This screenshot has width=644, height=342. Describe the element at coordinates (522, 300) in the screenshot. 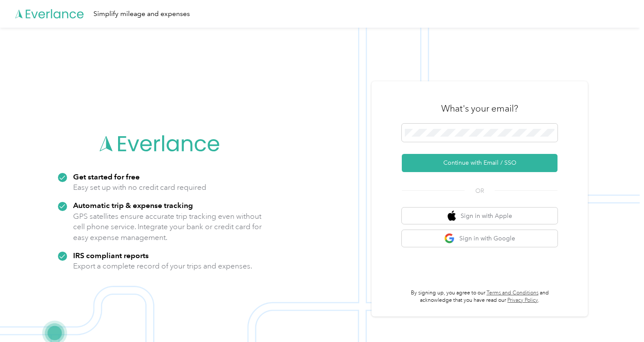

I see `a: Privacy Policy` at that location.